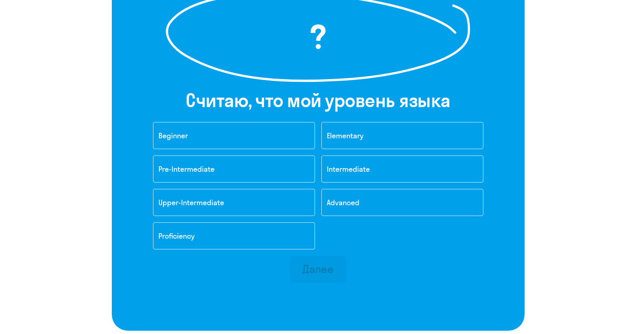 The image size is (636, 334). Describe the element at coordinates (318, 100) in the screenshot. I see `h2: Cчитаю, что мой уровень языка` at that location.